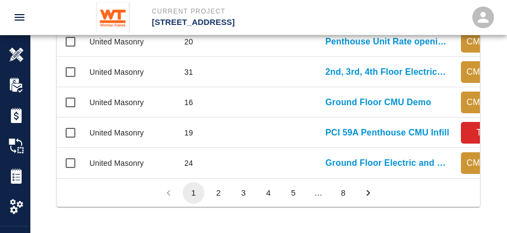 The height and width of the screenshot is (233, 507). What do you see at coordinates (343, 193) in the screenshot?
I see `button: Go to page 8` at bounding box center [343, 193].